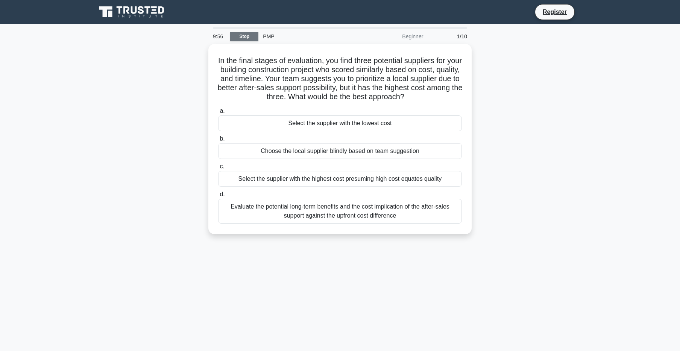 The width and height of the screenshot is (680, 351). What do you see at coordinates (394, 36) in the screenshot?
I see `div: Beginner` at bounding box center [394, 36].